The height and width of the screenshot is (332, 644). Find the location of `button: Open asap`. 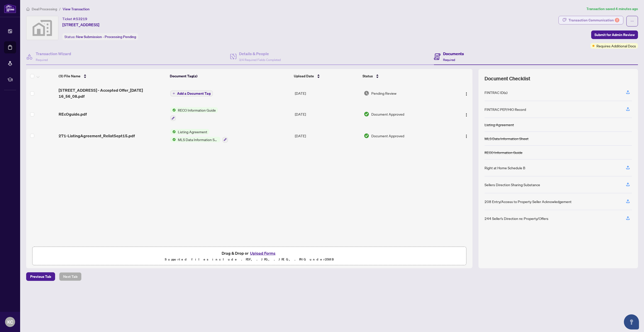

button: Open asap is located at coordinates (631, 322).